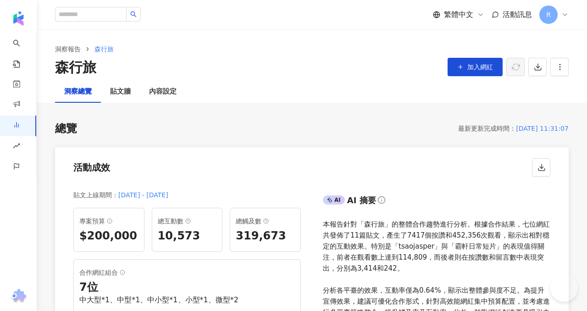 This screenshot has height=311, width=587. What do you see at coordinates (109, 221) in the screenshot?
I see `div: 專案預算` at bounding box center [109, 221].